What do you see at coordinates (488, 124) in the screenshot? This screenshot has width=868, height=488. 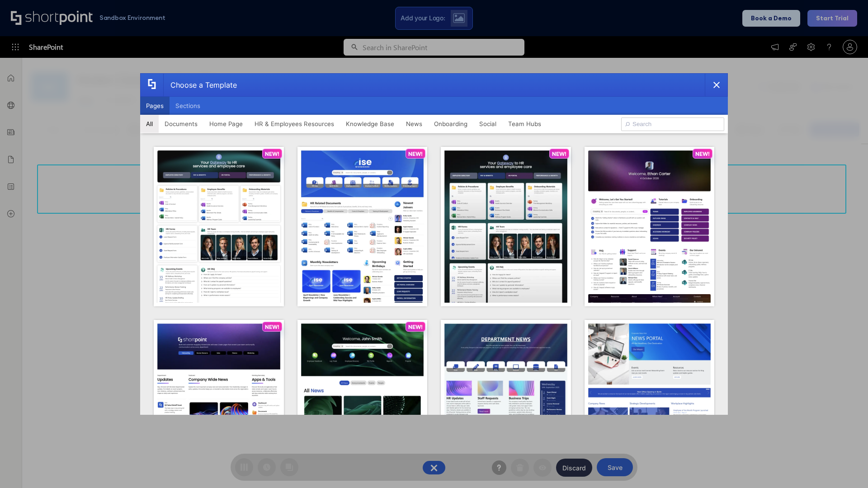 I see `button: Social` at bounding box center [488, 124].